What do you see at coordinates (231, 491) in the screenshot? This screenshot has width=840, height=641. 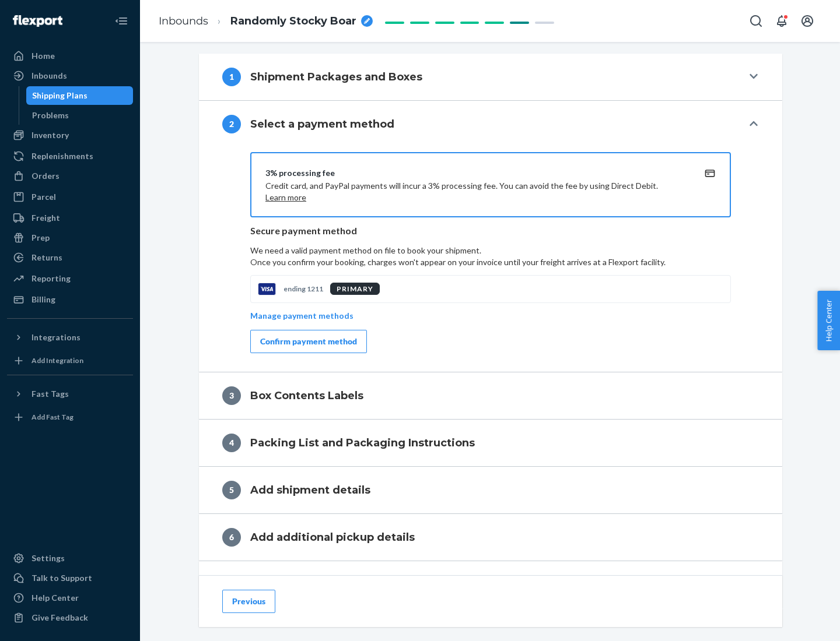 I see `div: 5` at bounding box center [231, 491].